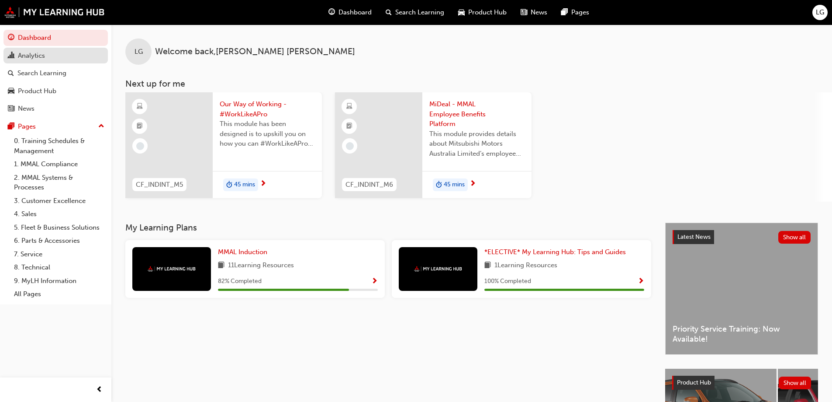 This screenshot has height=402, width=832. Describe the element at coordinates (415, 12) in the screenshot. I see `a: search-iconSearch Learning` at that location.